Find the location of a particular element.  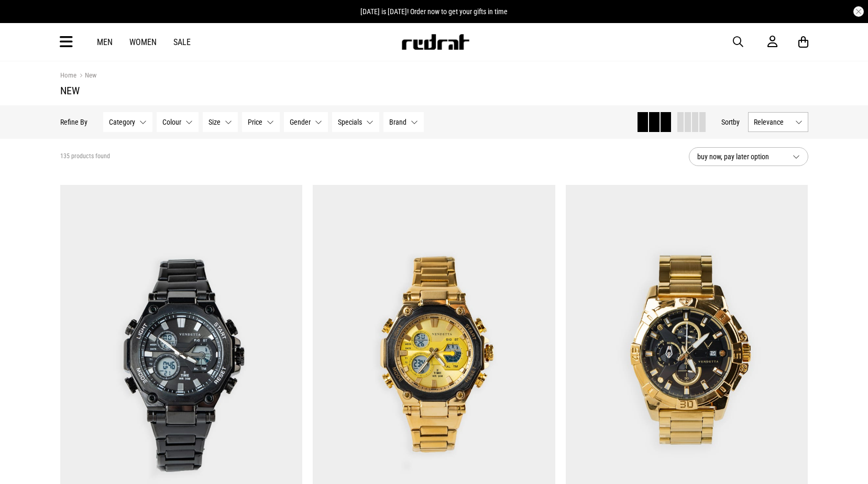

h1: New is located at coordinates (434, 91).